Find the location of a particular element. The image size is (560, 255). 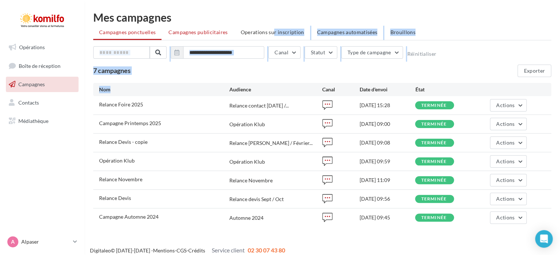

button: Exporter is located at coordinates (534, 71).